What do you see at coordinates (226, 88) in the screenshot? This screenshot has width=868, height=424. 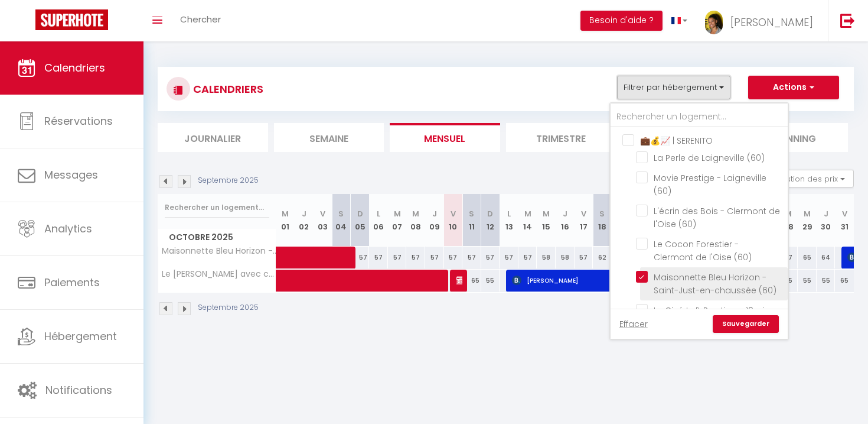 I see `h3: CALENDRIERS` at bounding box center [226, 88].